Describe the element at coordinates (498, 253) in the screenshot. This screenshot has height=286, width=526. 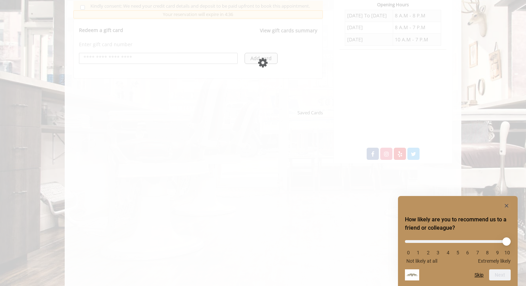
I see `li: 9` at that location.